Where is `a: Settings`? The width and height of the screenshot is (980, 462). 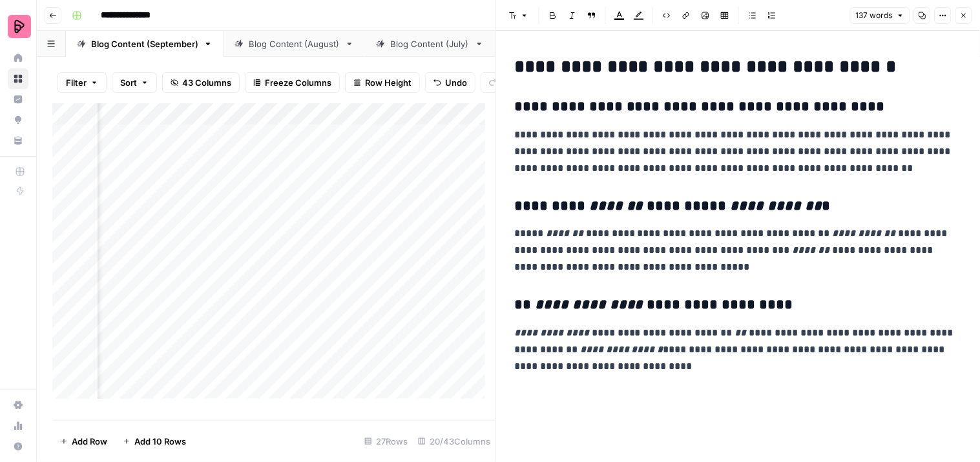 a: Settings is located at coordinates (18, 406).